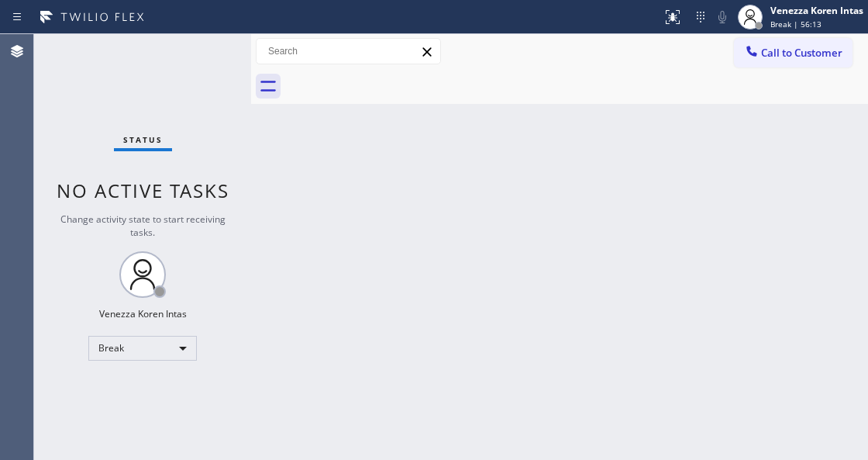  What do you see at coordinates (143, 140) in the screenshot?
I see `span: Status` at bounding box center [143, 140].